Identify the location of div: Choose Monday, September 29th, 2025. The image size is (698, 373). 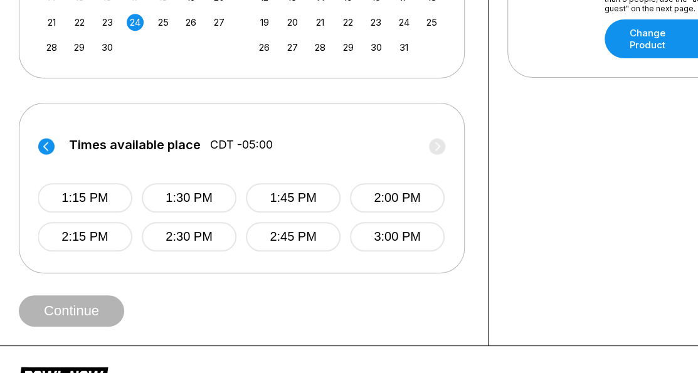
(79, 47).